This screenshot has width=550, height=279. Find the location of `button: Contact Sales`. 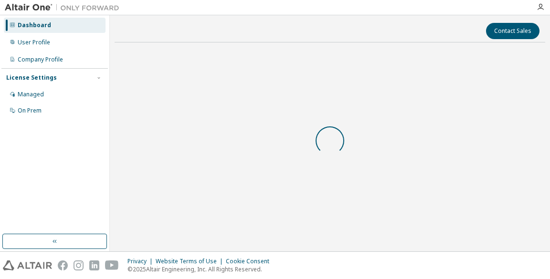

button: Contact Sales is located at coordinates (513, 31).